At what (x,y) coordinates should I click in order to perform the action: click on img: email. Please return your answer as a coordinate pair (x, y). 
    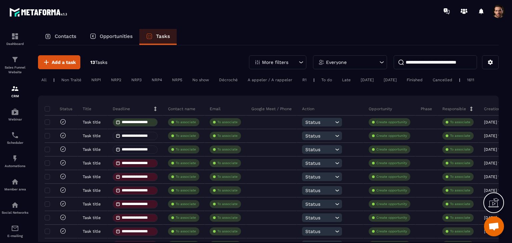
    Looking at the image, I should click on (15, 229).